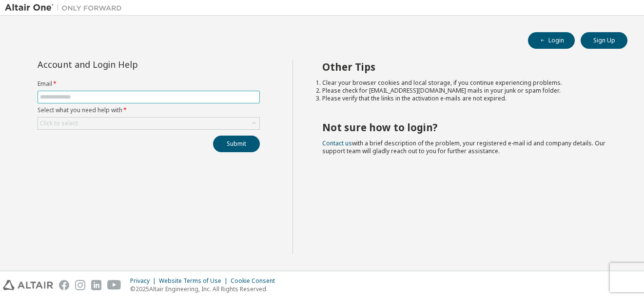 This screenshot has height=299, width=644. I want to click on img: linkedin.svg, so click(96, 285).